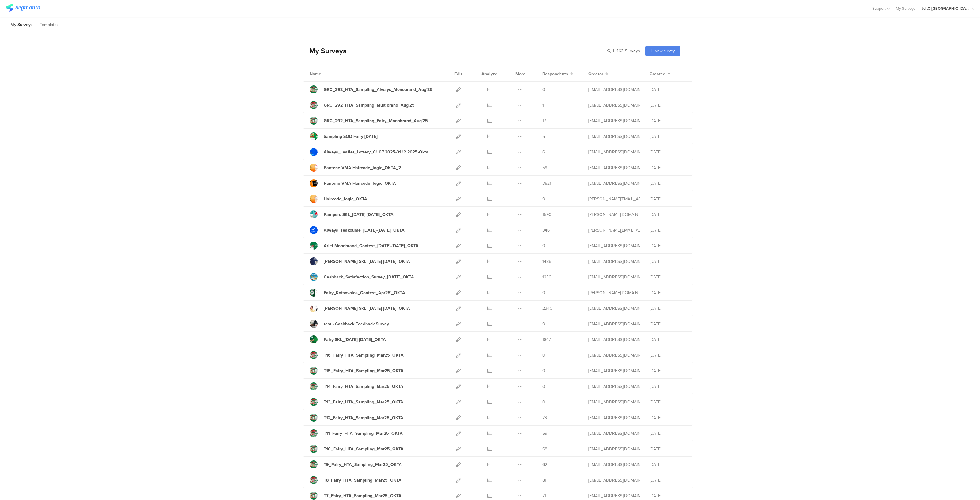 The width and height of the screenshot is (980, 500). I want to click on a: Pantene VMA Haircode_logic_OKTA, so click(353, 183).